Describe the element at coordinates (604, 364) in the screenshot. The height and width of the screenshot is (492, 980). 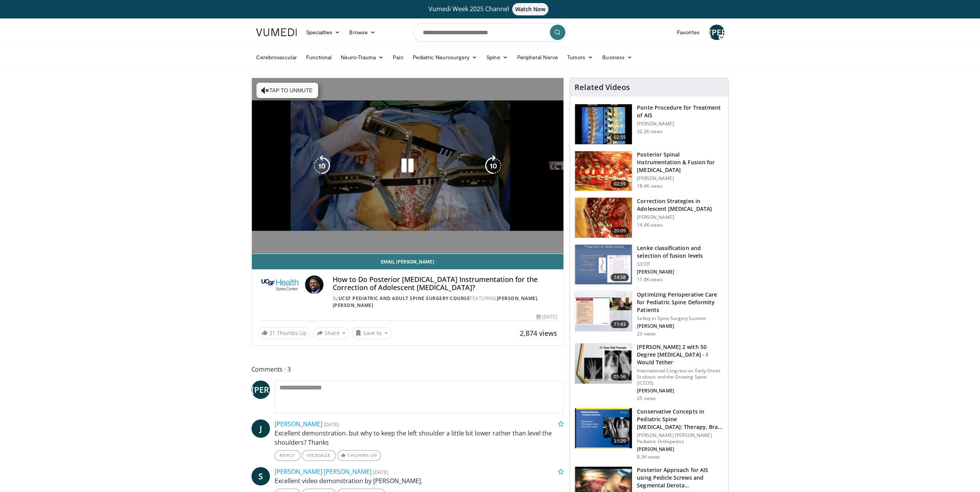
I see `img: 105d69d0-7e12-42c6-8057-14f274709147.150x105_q85_crop-smart_upscale.jpg` at that location.